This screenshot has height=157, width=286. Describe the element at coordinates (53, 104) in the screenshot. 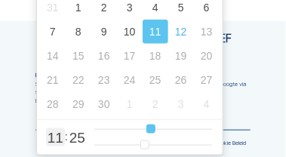

I see `div: 28` at that location.